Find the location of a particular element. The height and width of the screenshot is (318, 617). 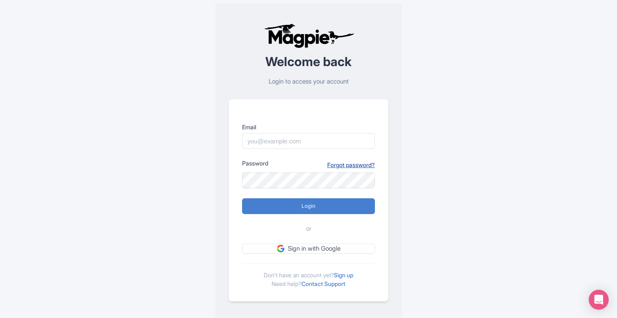

a: Sign in with Google is located at coordinates (309, 248).